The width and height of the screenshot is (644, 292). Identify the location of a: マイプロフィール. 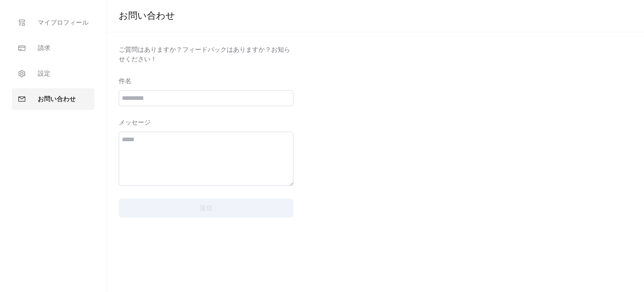
(53, 23).